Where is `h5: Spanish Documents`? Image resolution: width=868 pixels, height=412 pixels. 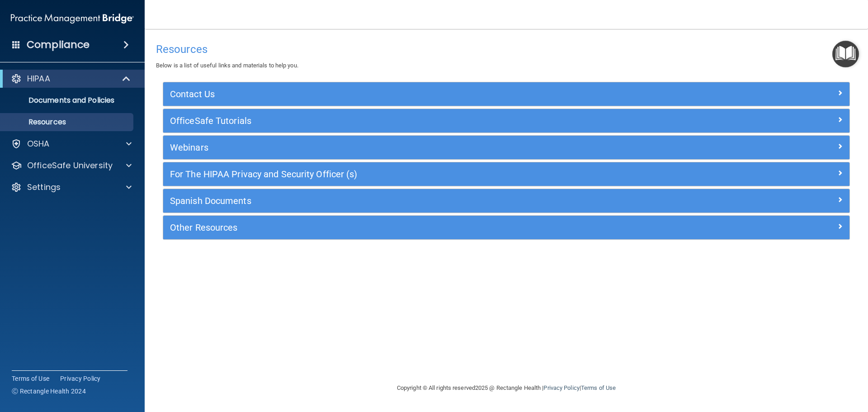
h5: Spanish Documents is located at coordinates (420, 201).